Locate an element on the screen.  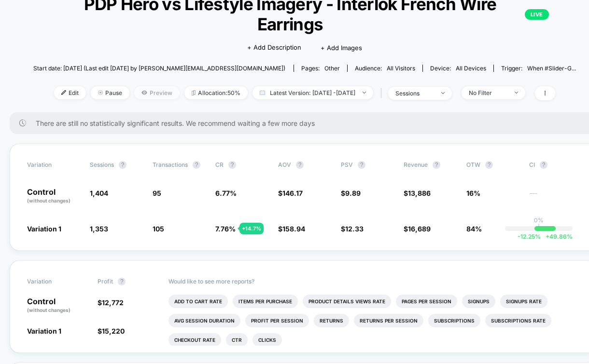
li: Ctr is located at coordinates (236, 340).